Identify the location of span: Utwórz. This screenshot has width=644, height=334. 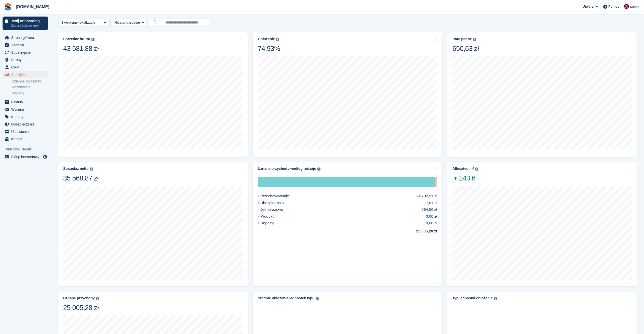
(587, 6).